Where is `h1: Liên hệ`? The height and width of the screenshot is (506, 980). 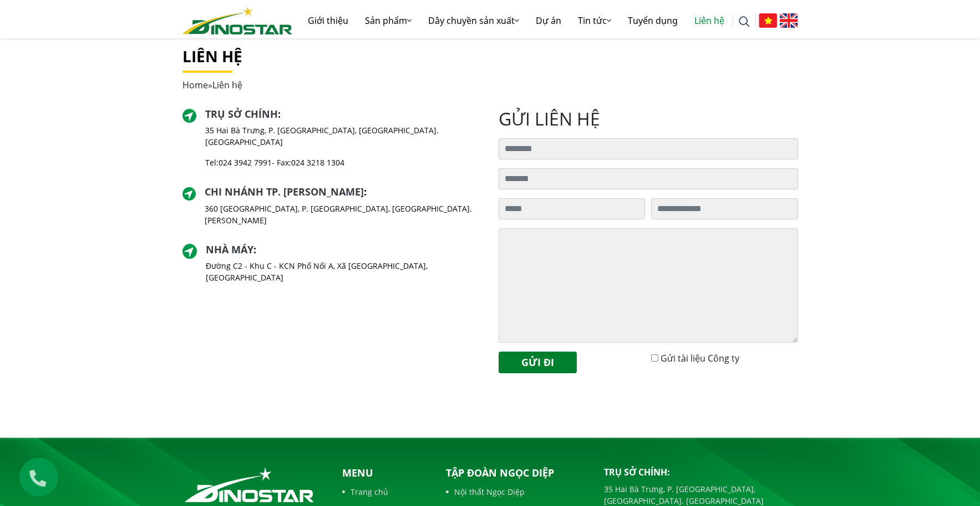
h1: Liên hệ is located at coordinates (491, 57).